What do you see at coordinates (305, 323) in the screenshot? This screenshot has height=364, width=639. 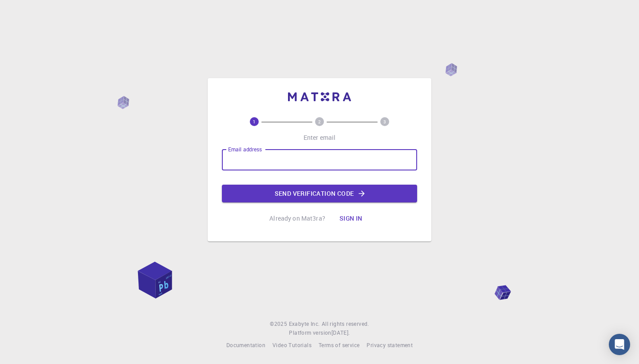 I see `span: Exabyte Inc.` at bounding box center [305, 323].